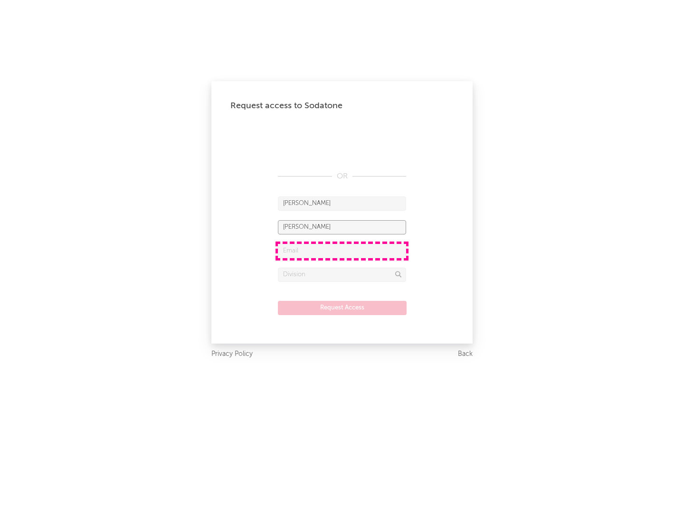  I want to click on div: Request access to Sodatone, so click(342, 106).